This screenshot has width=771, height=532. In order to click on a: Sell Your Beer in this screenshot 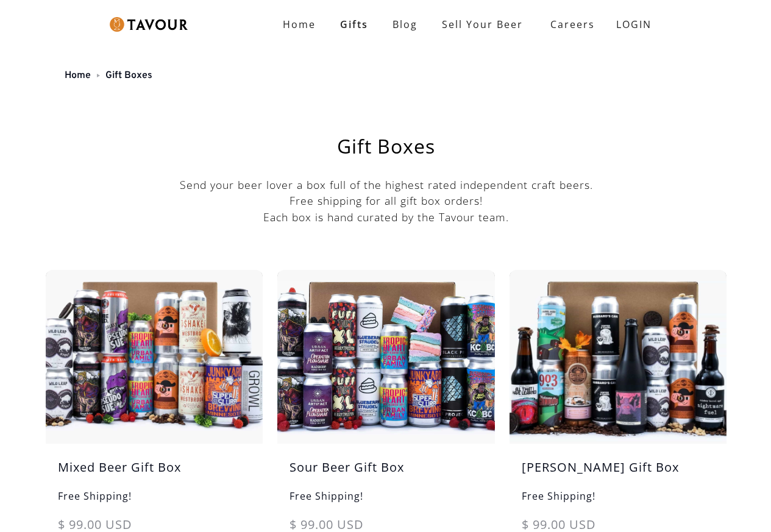, I will do `click(482, 24)`.